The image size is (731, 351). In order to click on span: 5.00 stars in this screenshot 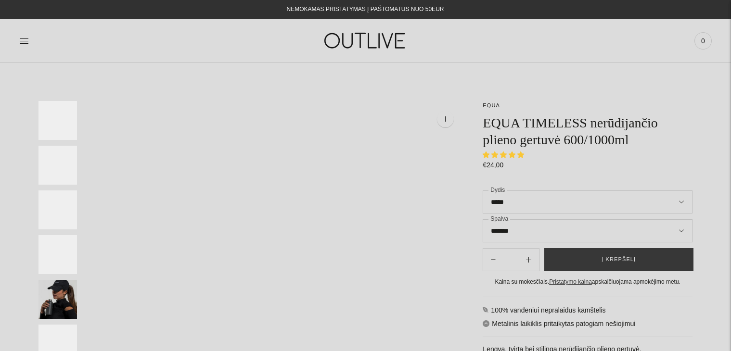, I will do `click(504, 155)`.